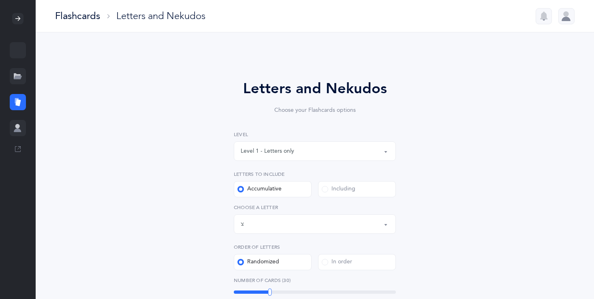 This screenshot has height=299, width=594. What do you see at coordinates (315, 110) in the screenshot?
I see `div: Choose your Flashcards options` at bounding box center [315, 110].